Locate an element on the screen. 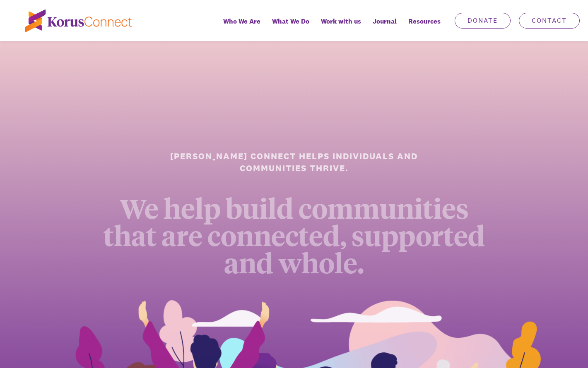 Image resolution: width=588 pixels, height=368 pixels. span: Journal is located at coordinates (385, 21).